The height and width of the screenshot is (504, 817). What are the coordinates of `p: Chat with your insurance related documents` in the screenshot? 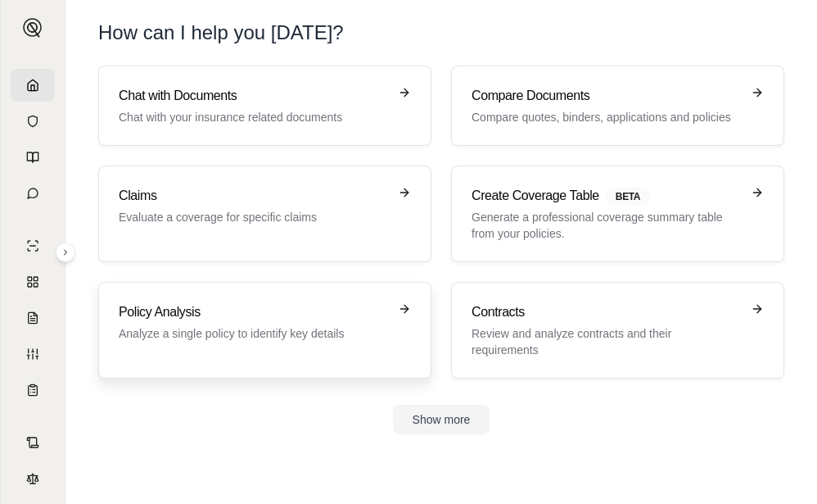 It's located at (253, 118).